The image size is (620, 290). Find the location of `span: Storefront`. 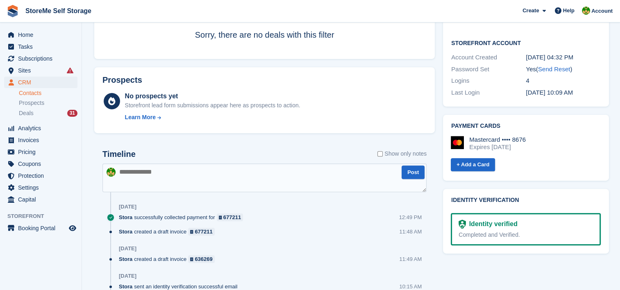

span: Storefront is located at coordinates (44, 217).